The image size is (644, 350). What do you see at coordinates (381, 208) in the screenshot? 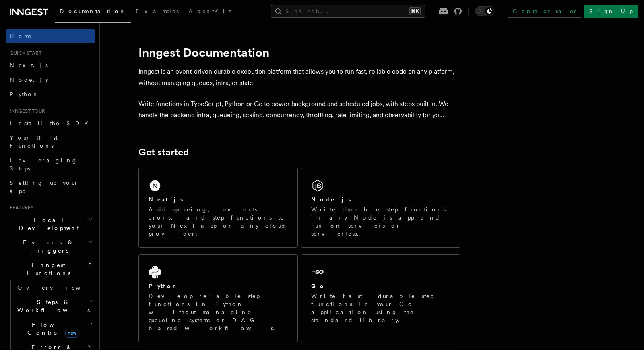
I see `a: Node.jsWrite durable step functions in any Node.js app and run on servers or serverless.` at bounding box center [381, 208].